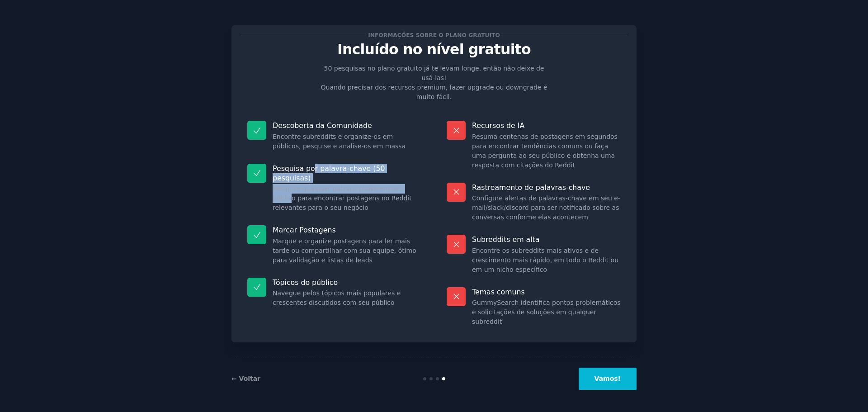  What do you see at coordinates (345, 250) in the screenshot?
I see `font: Marque e organize postagens para ler mais tarde ou compartilhar com sua equipe, ótimo para valida...` at bounding box center [345, 250].